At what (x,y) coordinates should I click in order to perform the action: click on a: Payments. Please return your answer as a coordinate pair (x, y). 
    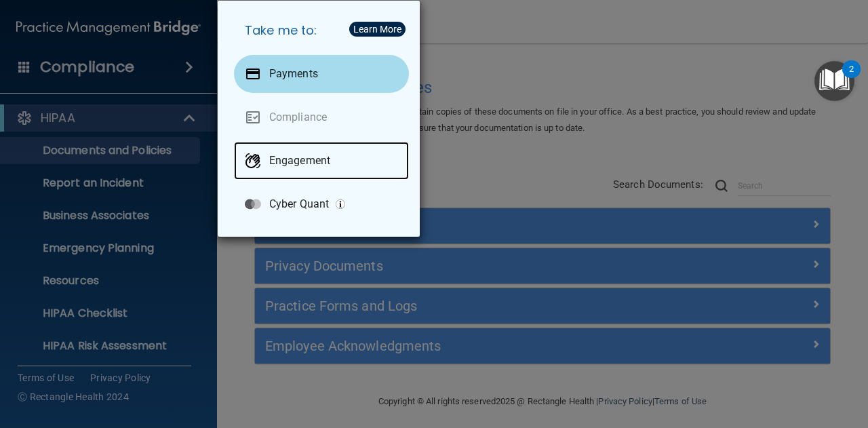
    Looking at the image, I should click on (322, 74).